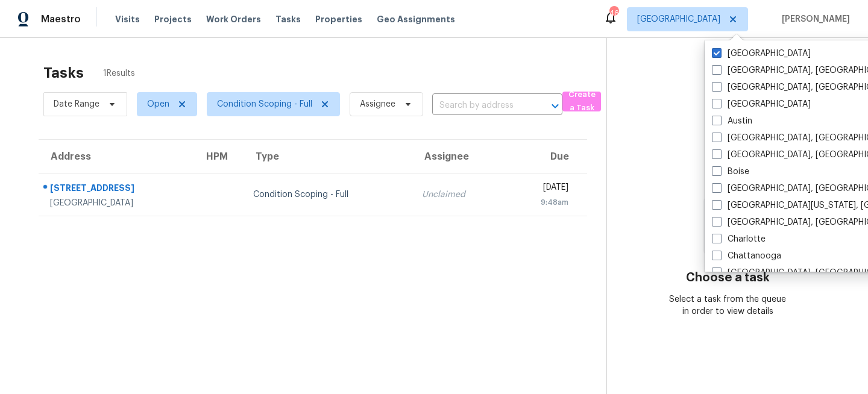  What do you see at coordinates (545, 156) in the screenshot?
I see `th: Due` at bounding box center [545, 156].